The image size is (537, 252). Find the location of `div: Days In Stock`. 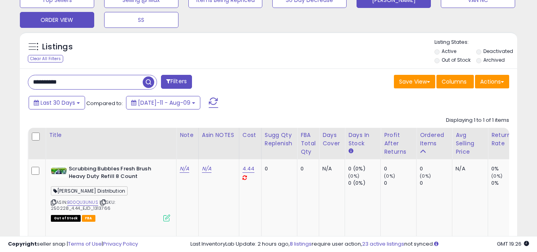

div: Days In Stock is located at coordinates (362, 139).